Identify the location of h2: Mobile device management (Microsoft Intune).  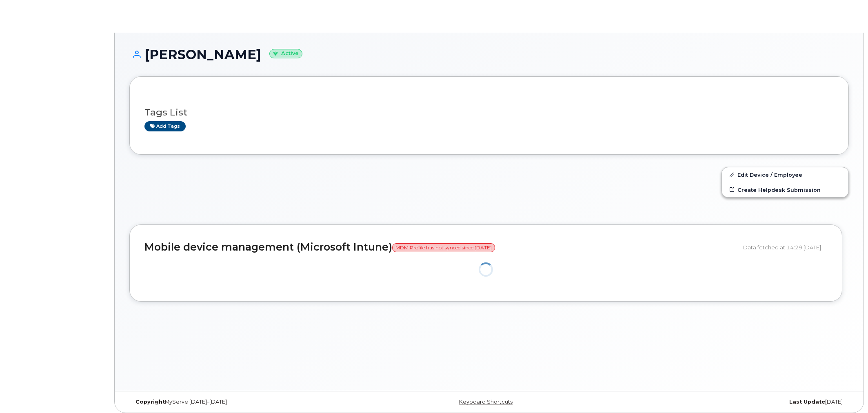
(441, 247).